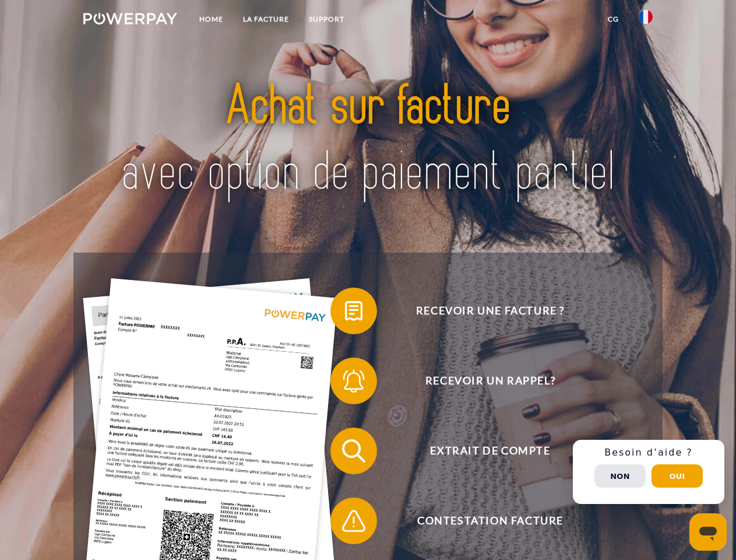  Describe the element at coordinates (482, 451) in the screenshot. I see `a: Extrait de compte` at that location.